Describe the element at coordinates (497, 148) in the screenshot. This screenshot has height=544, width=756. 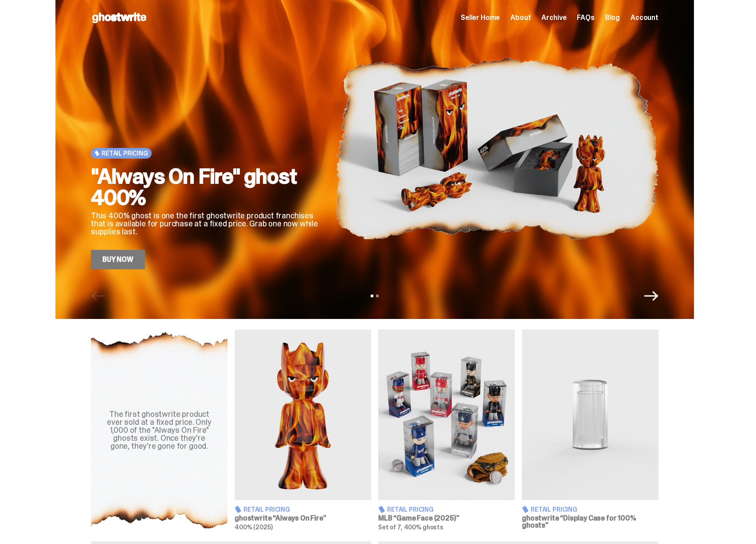
I see `img: "Always On Fire" ghost 400%` at that location.